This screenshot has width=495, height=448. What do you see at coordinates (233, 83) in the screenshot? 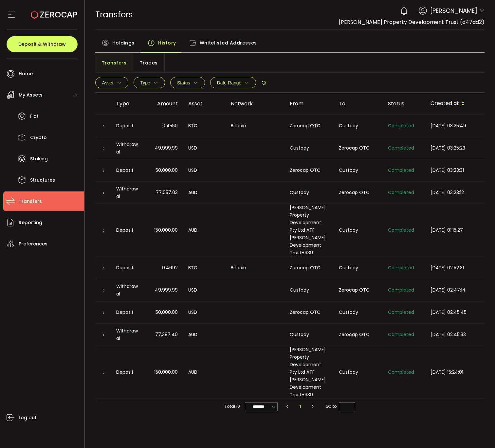
I see `button: Date Range` at bounding box center [233, 83].